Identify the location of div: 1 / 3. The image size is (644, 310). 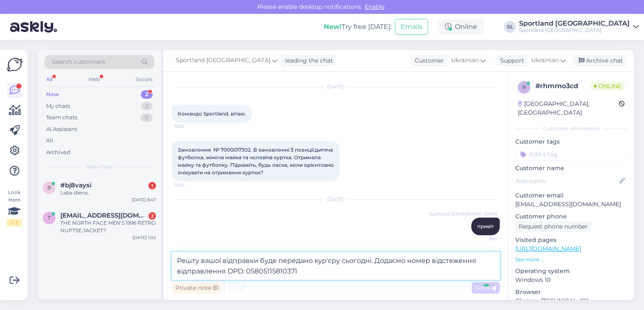
(14, 222).